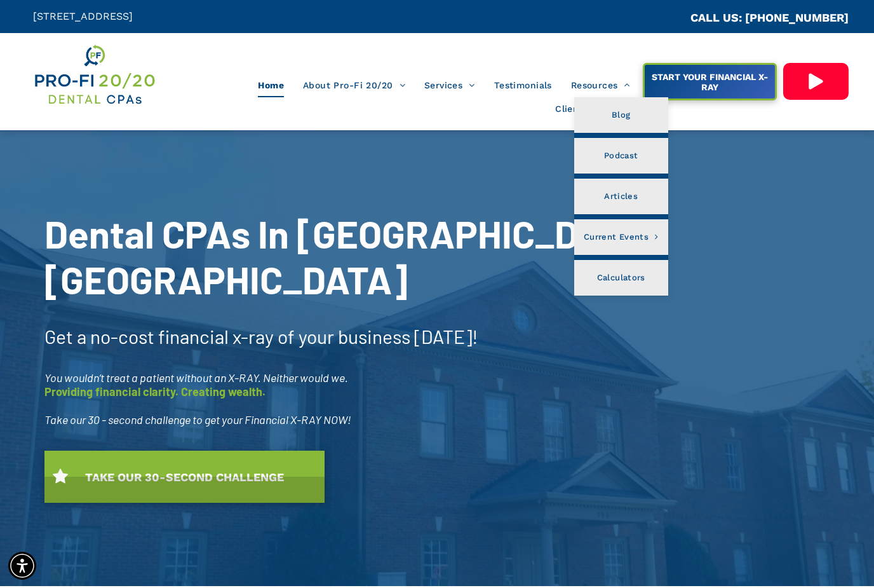 This screenshot has height=588, width=874. What do you see at coordinates (622, 115) in the screenshot?
I see `a: Blog` at bounding box center [622, 115].